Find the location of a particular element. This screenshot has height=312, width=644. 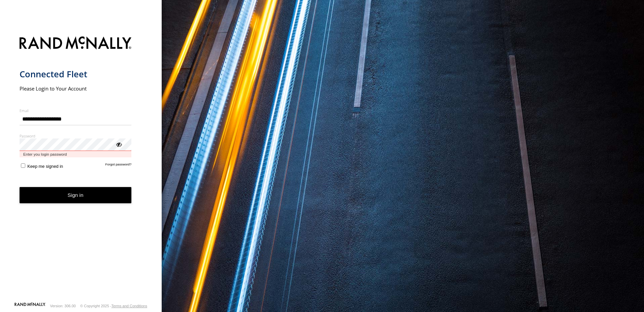

button: Sign in is located at coordinates (76, 195).